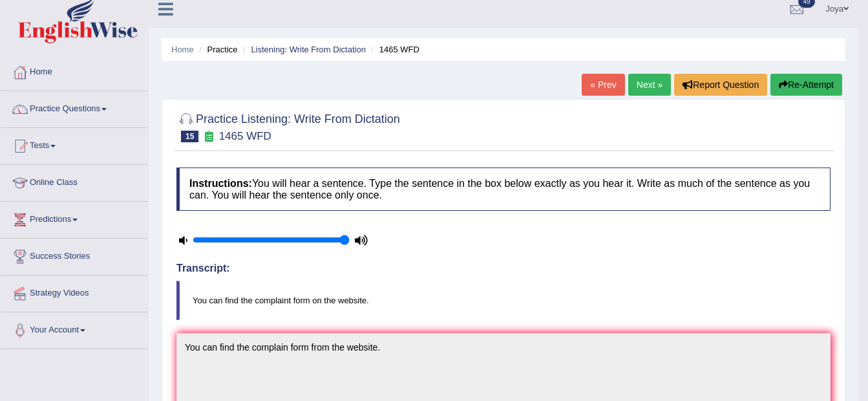 The width and height of the screenshot is (868, 401). What do you see at coordinates (393, 49) in the screenshot?
I see `li: 1465 WFD` at bounding box center [393, 49].